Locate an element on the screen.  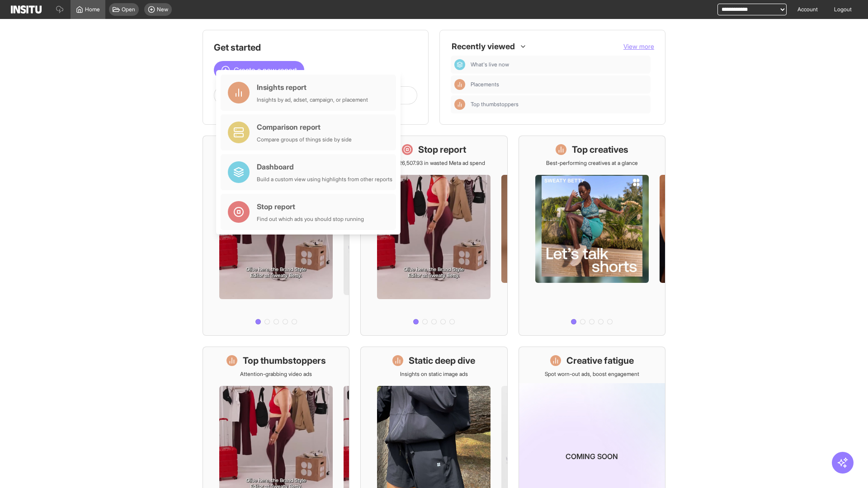
button: View more is located at coordinates (639, 47).